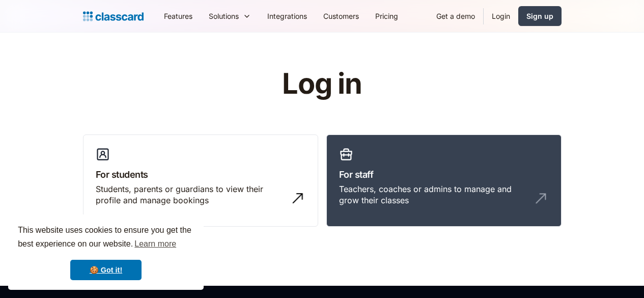  What do you see at coordinates (287, 16) in the screenshot?
I see `a: Integrations` at bounding box center [287, 16].